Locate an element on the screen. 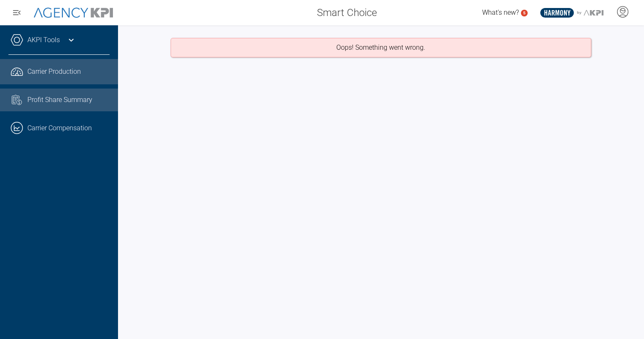  a: 5 is located at coordinates (524, 13).